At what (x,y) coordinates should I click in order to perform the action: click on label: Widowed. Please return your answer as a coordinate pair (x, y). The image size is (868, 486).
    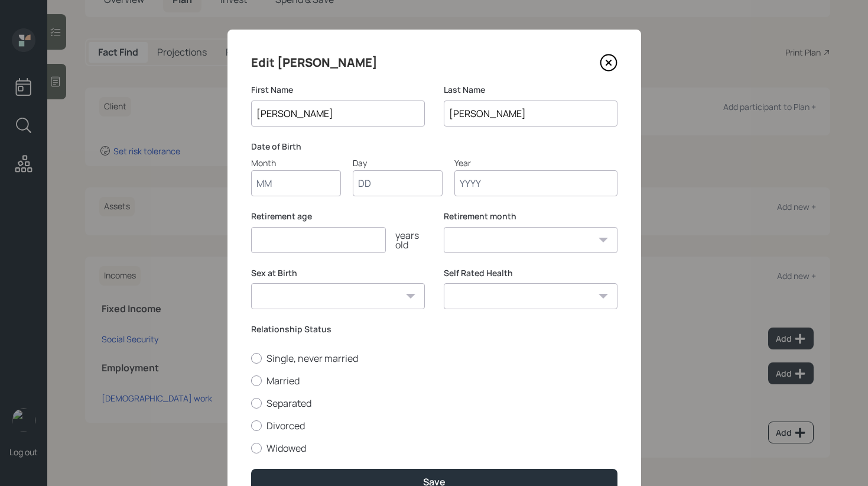
    Looking at the image, I should click on (434, 448).